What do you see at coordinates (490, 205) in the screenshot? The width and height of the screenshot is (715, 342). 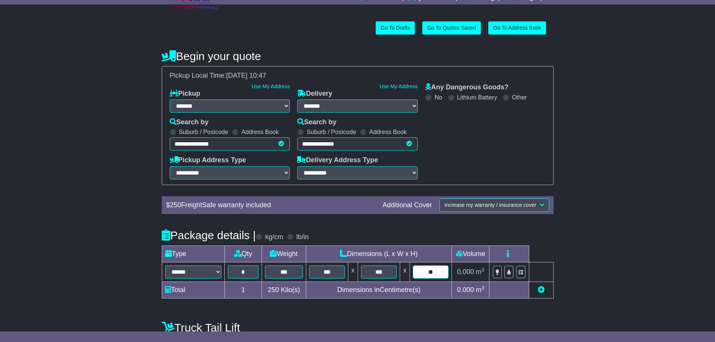 I see `span: Increase my warranty / insurance cover` at bounding box center [490, 205].